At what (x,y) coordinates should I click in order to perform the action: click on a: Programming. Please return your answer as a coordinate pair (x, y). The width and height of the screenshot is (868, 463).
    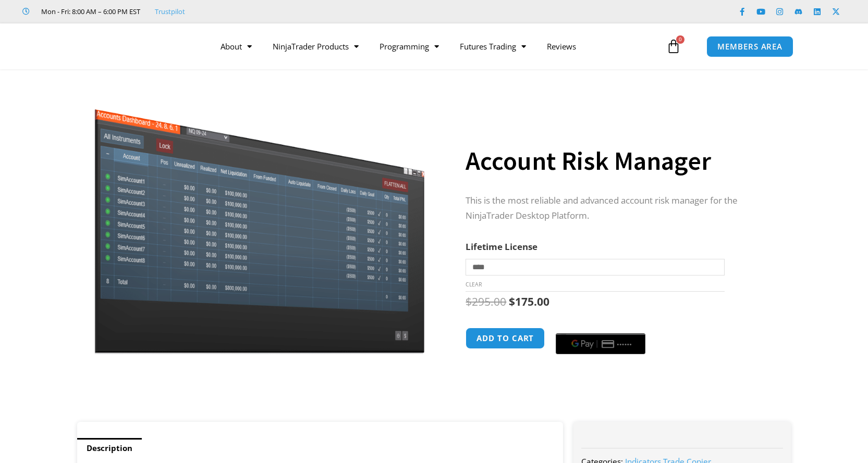
    Looking at the image, I should click on (410, 46).